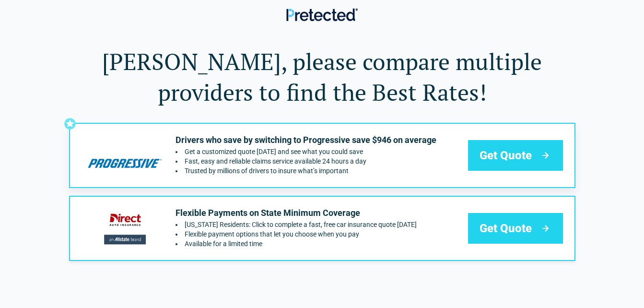  What do you see at coordinates (306, 140) in the screenshot?
I see `p: Drivers who save by switching to Progressive save $946 on average` at bounding box center [306, 140].